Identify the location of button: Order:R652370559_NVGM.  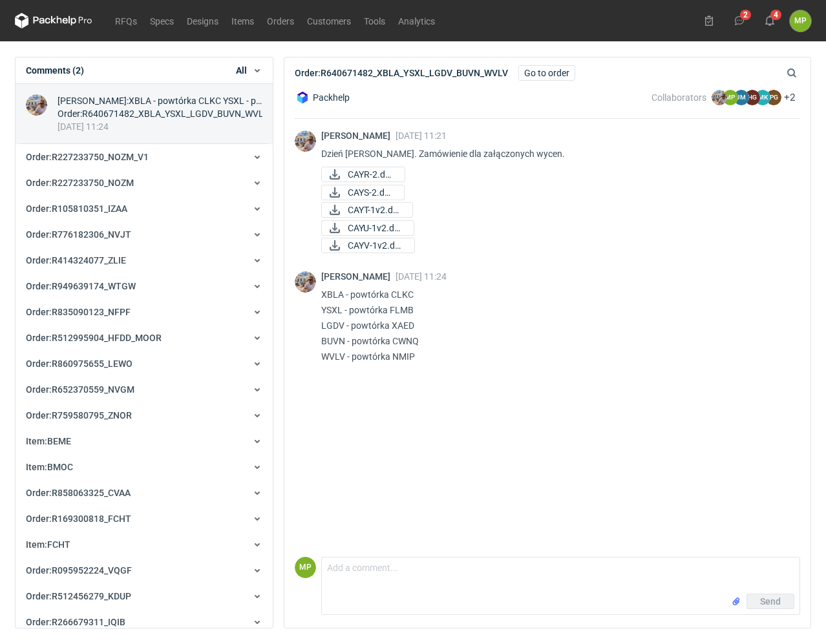
(144, 389).